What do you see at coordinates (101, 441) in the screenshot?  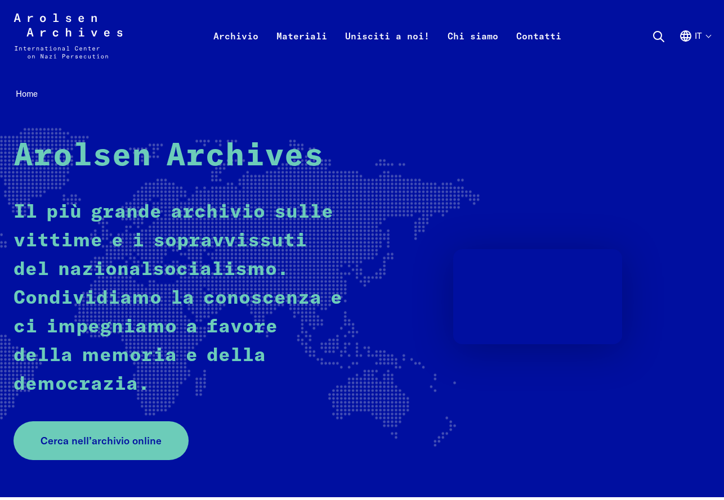 I see `a: Cerca nell’archivio online` at bounding box center [101, 441].